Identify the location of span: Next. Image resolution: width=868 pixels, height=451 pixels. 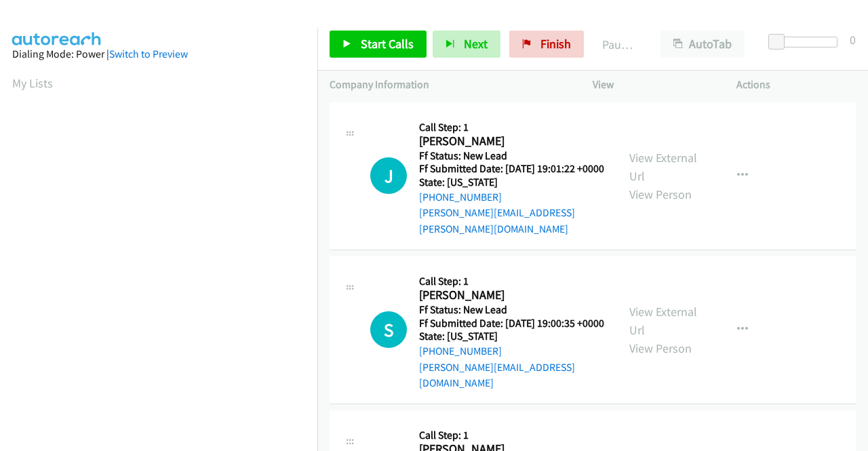
(475, 44).